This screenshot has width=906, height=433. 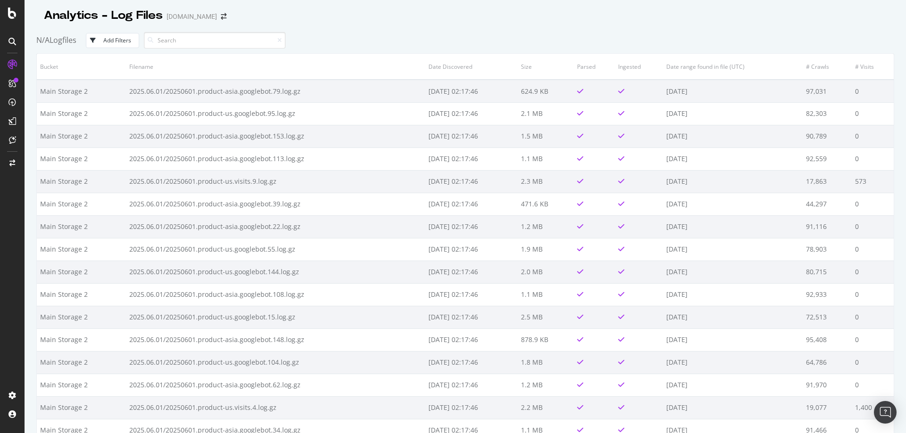 I want to click on td: 2025.06.01/20250601.product-asia.googlebot.148.log.gz, so click(x=275, y=340).